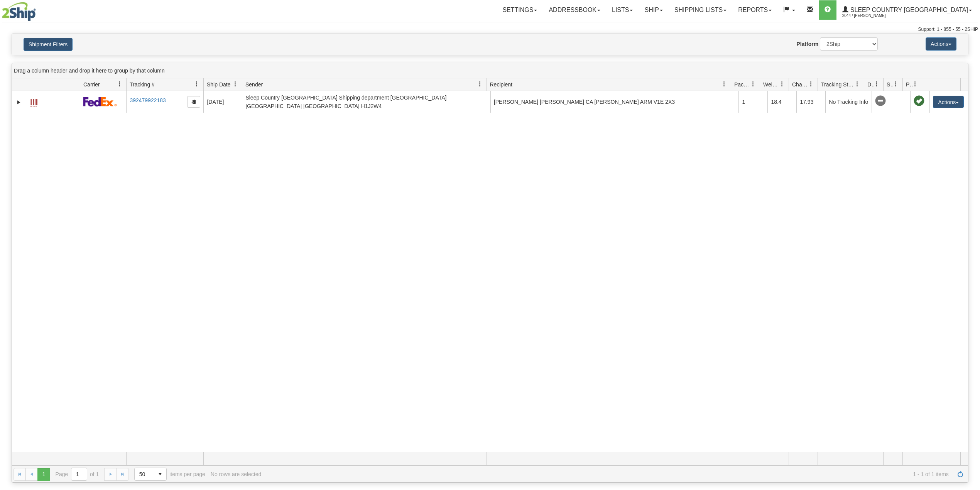 The width and height of the screenshot is (980, 490). What do you see at coordinates (150, 474) in the screenshot?
I see `span: Page sizes drop down` at bounding box center [150, 474].